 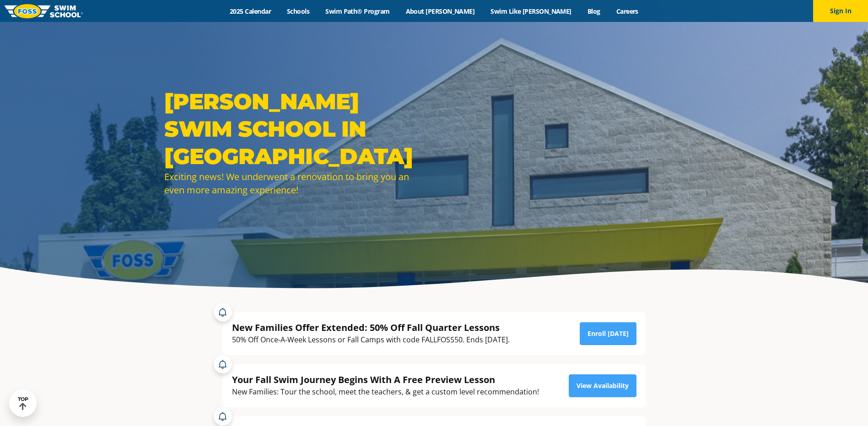 I want to click on div: Your Fall Swim Journey Begins With A Free Preview Lesson, so click(x=385, y=380).